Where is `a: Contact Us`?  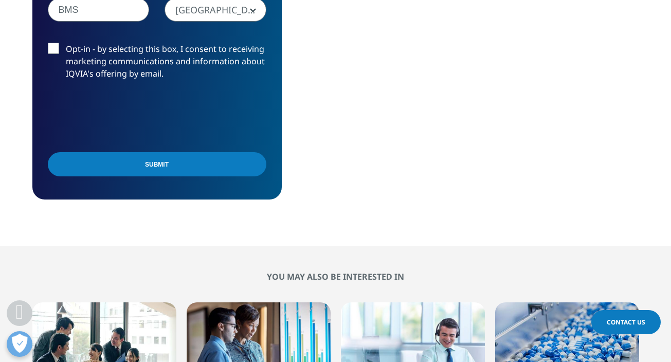
a: Contact Us is located at coordinates (626, 322).